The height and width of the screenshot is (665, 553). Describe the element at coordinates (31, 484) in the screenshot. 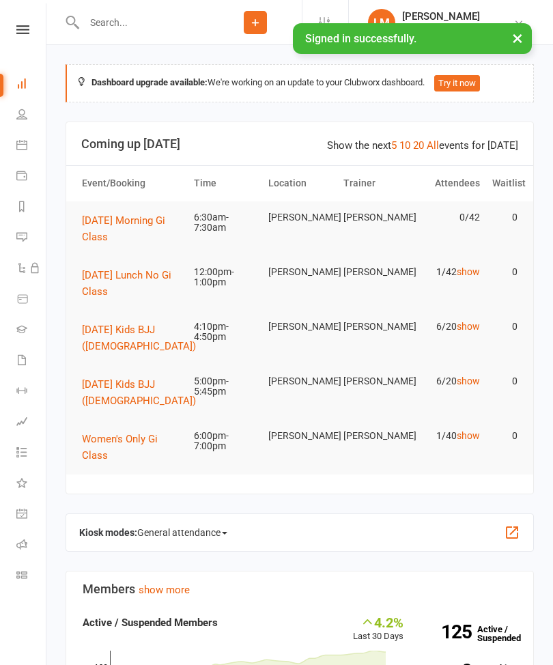

I see `a: What's New` at that location.